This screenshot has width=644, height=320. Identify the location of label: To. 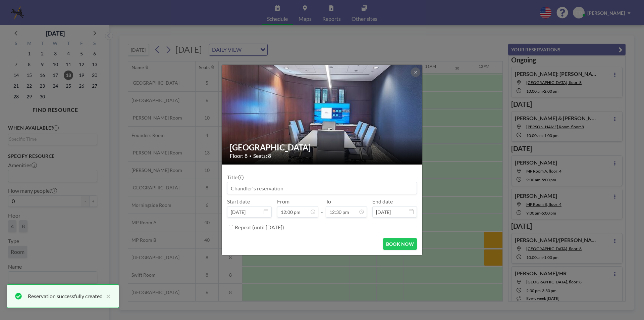
(329, 201).